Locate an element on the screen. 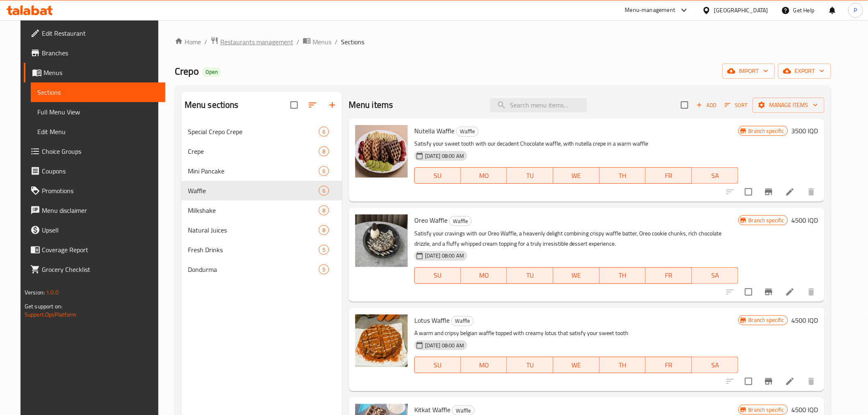 The height and width of the screenshot is (415, 868). span: 8 is located at coordinates (324, 230).